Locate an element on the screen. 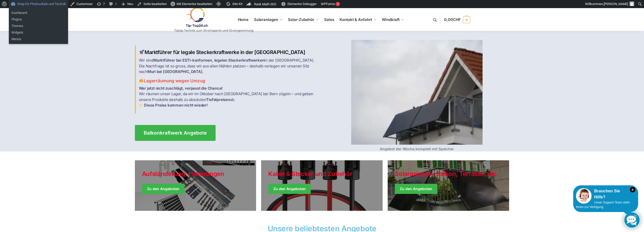 The height and width of the screenshot is (232, 644). a: Sales is located at coordinates (329, 20).